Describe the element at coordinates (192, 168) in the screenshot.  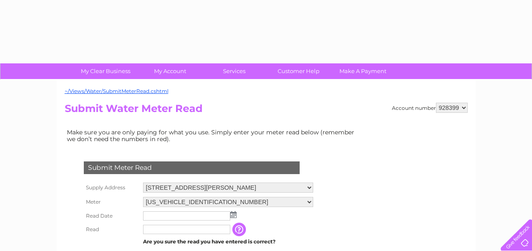
I see `div: Submit Meter Read` at that location.